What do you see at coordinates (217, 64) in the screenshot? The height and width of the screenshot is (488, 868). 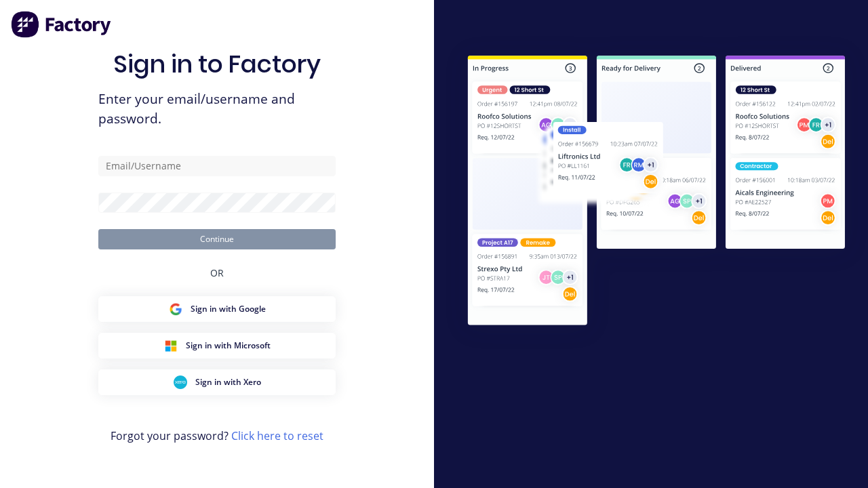 I see `h1: Sign in to Factory` at bounding box center [217, 64].